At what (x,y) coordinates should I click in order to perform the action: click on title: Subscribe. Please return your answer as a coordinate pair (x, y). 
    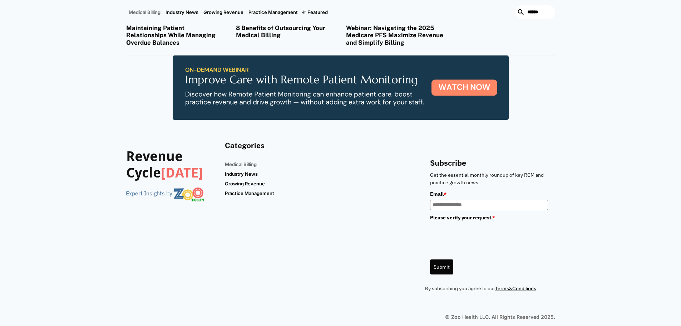
    Looking at the image, I should click on (489, 162).